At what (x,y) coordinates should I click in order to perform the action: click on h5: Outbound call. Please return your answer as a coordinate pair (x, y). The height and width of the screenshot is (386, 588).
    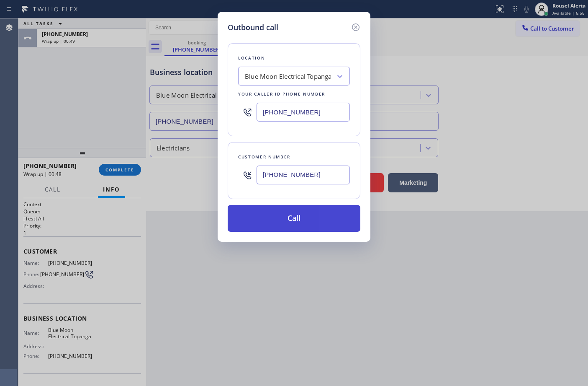
    Looking at the image, I should click on (253, 27).